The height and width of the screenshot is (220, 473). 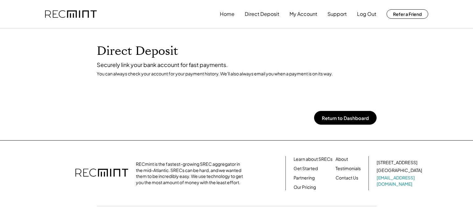 What do you see at coordinates (313, 159) in the screenshot?
I see `a: Learn about SRECs` at bounding box center [313, 159].